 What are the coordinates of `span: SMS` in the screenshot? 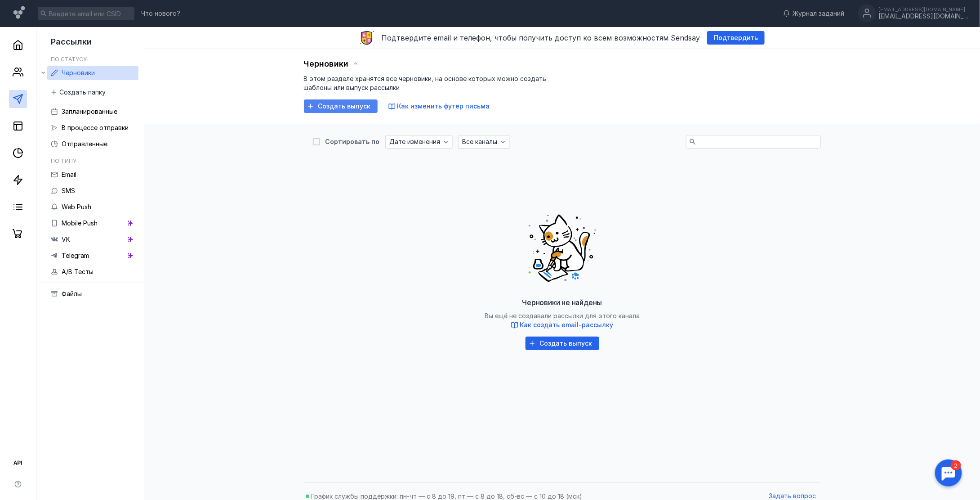 It's located at (68, 190).